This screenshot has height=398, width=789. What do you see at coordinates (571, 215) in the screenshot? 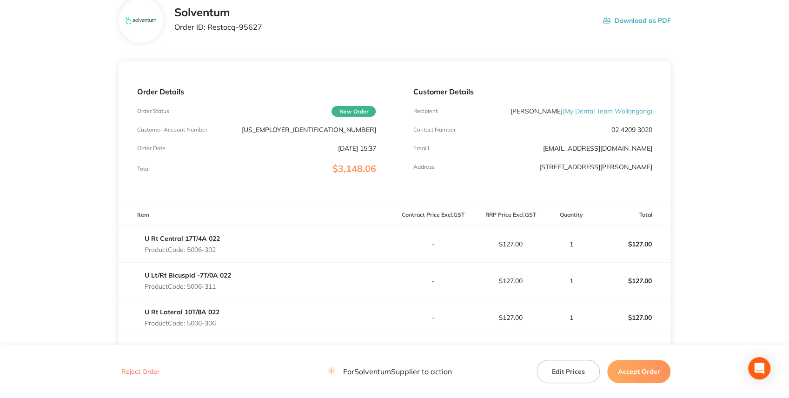
I see `th: Quantity` at bounding box center [571, 215].